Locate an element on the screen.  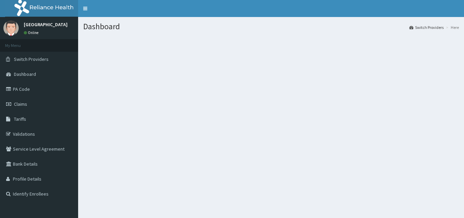
span: Switch Providers is located at coordinates (31, 59).